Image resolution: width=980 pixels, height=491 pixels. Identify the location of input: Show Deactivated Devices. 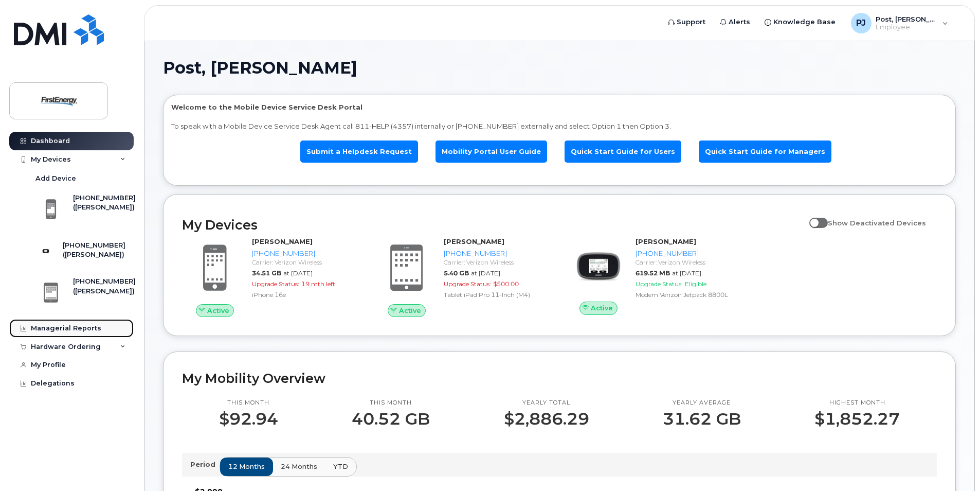
(813, 217).